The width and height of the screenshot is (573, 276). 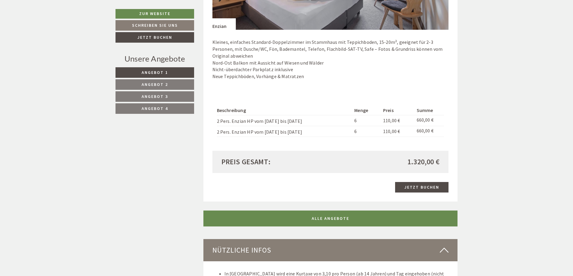 What do you see at coordinates (155, 72) in the screenshot?
I see `span: Angebot 1` at bounding box center [155, 72].